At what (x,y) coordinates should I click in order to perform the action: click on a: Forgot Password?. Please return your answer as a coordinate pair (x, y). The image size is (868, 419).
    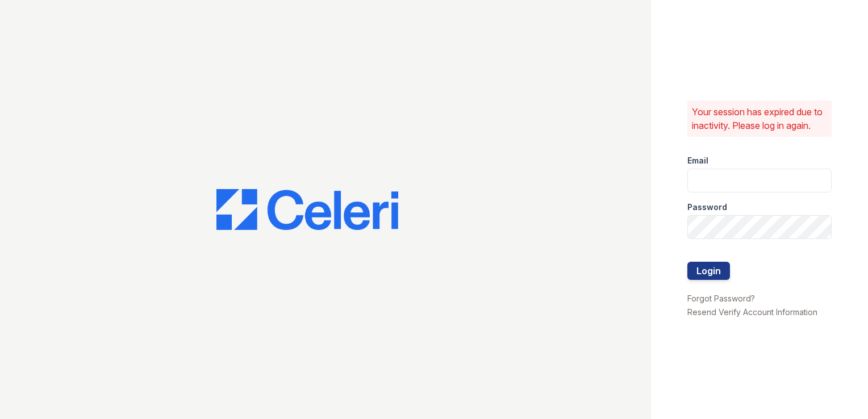
    Looking at the image, I should click on (721, 298).